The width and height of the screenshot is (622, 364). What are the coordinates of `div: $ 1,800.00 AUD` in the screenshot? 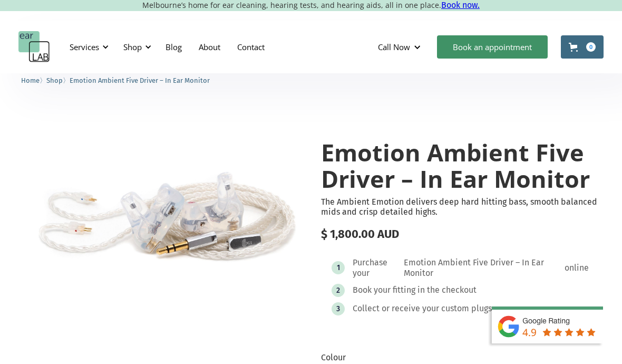 It's located at (461, 234).